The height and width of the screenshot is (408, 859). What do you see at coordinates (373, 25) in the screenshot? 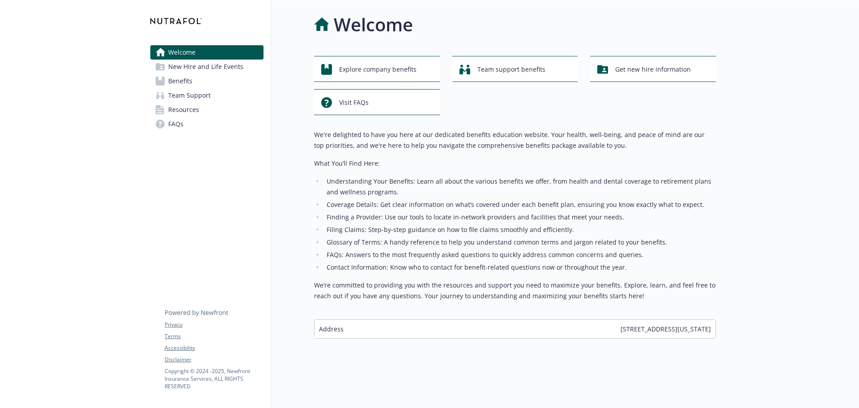
I see `h1: Welcome` at bounding box center [373, 25].